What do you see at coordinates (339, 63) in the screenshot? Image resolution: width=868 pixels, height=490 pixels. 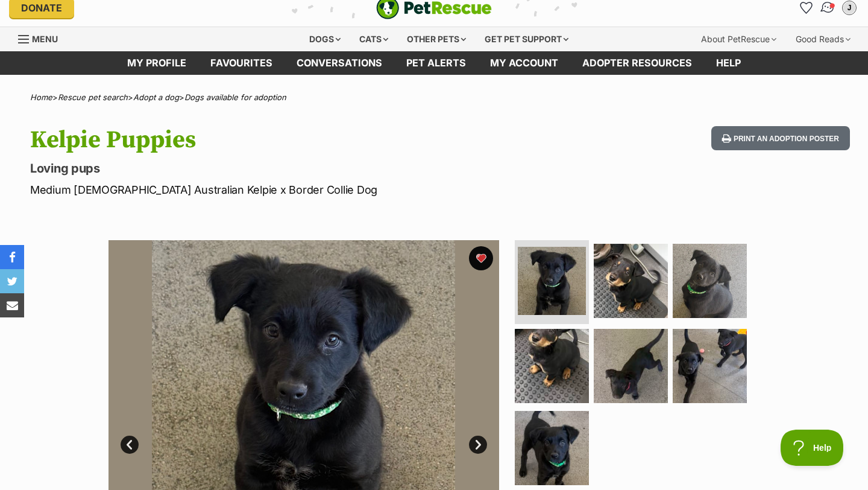 I see `a: conversations` at bounding box center [339, 63].